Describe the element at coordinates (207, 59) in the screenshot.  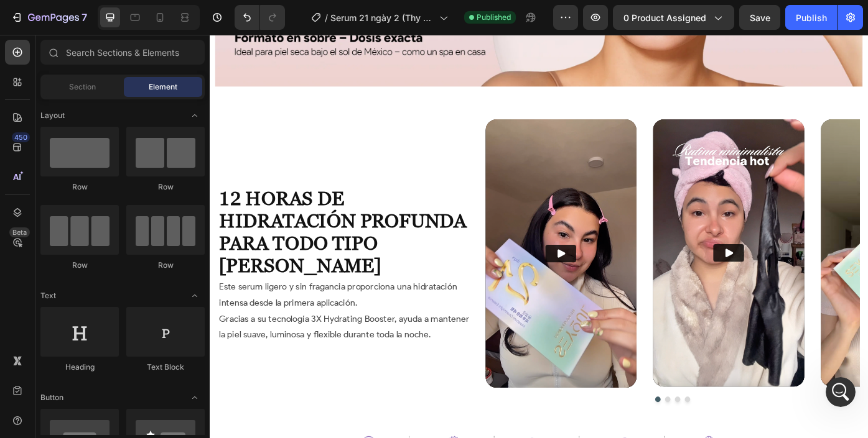
I see `div: dạ vâng ạ` at that location.